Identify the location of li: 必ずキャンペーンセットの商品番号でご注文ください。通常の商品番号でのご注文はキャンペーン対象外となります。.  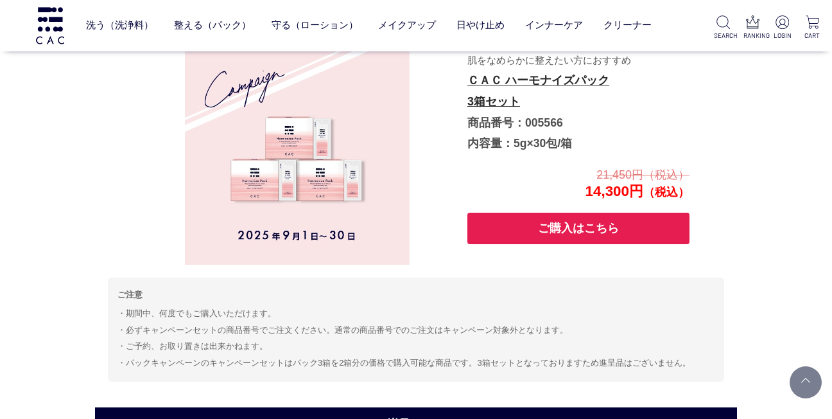
(416, 330).